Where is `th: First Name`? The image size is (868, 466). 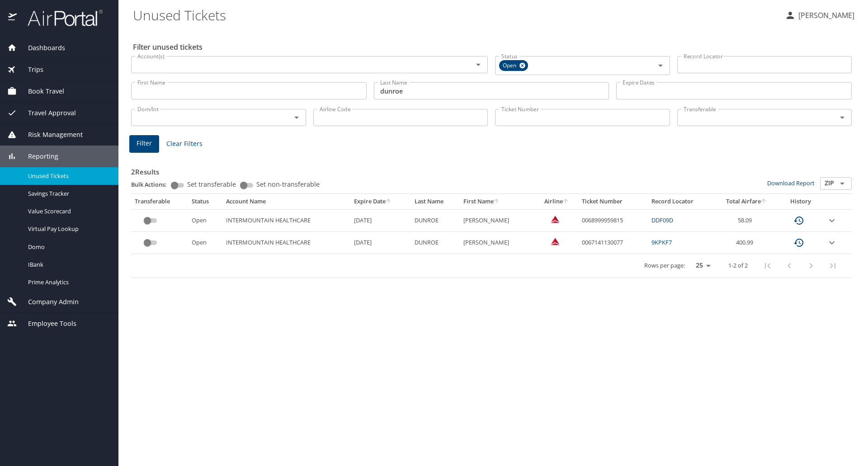
th: First Name is located at coordinates (498, 201).